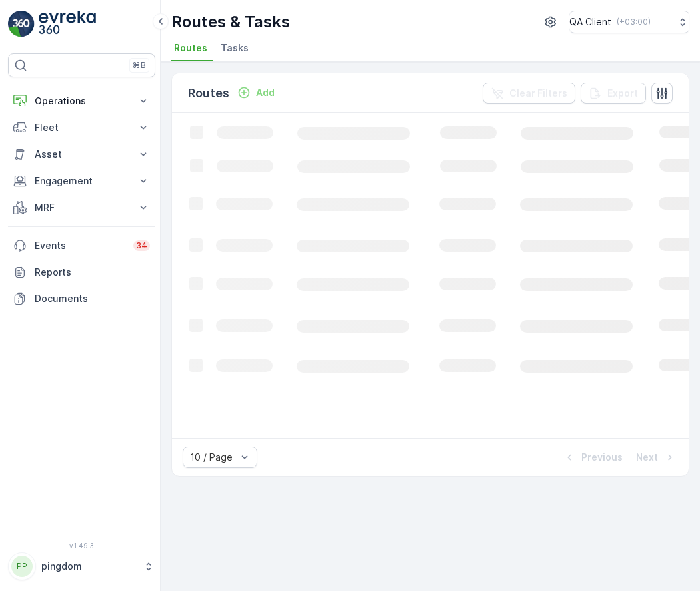 The width and height of the screenshot is (700, 591). Describe the element at coordinates (592, 458) in the screenshot. I see `button: Previous` at that location.